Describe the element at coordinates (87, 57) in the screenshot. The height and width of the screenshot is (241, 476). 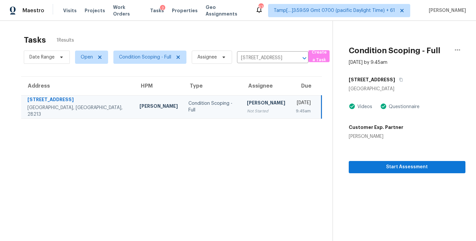
I see `span: Open` at that location.